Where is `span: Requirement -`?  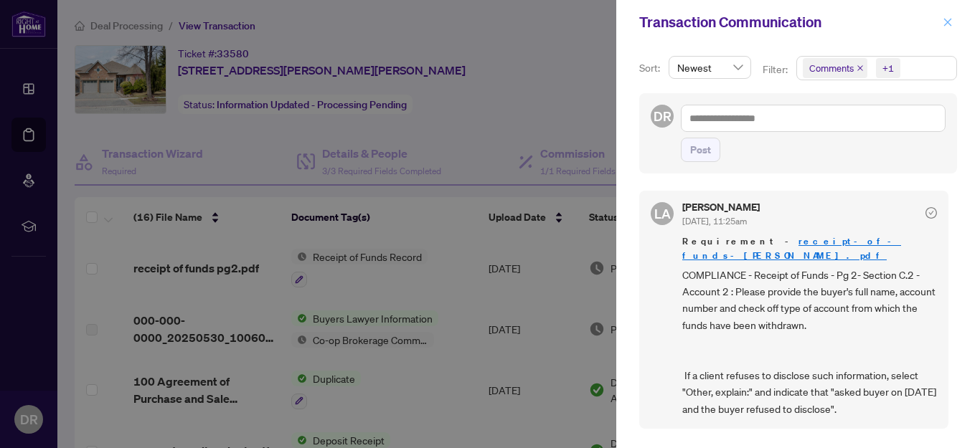 span: Requirement - is located at coordinates (810, 248).